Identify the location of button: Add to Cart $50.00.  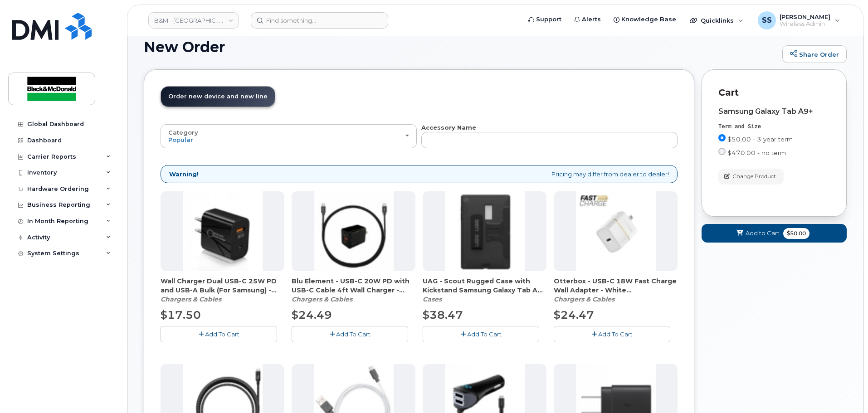
(774, 233).